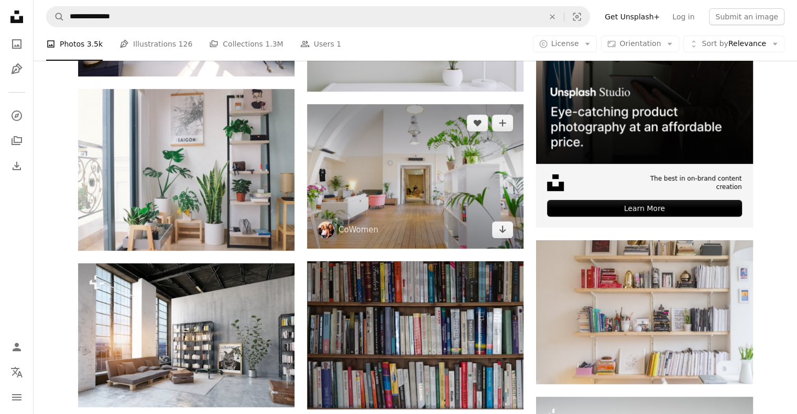 The image size is (797, 414). I want to click on button: Like, so click(477, 123).